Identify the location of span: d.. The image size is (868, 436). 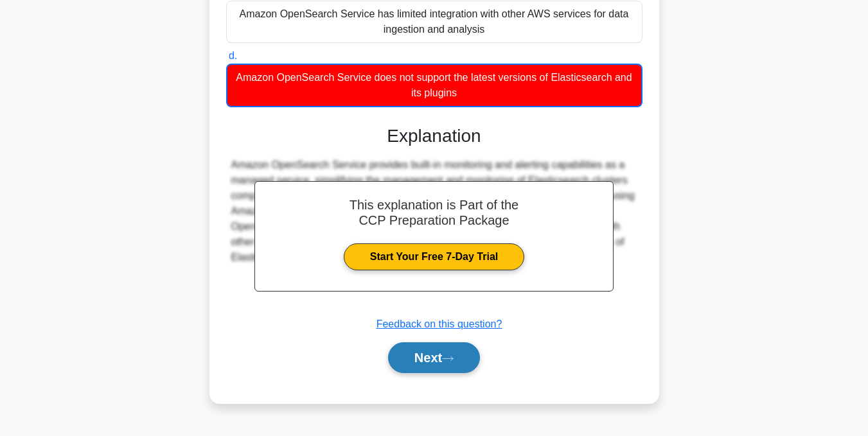
(233, 55).